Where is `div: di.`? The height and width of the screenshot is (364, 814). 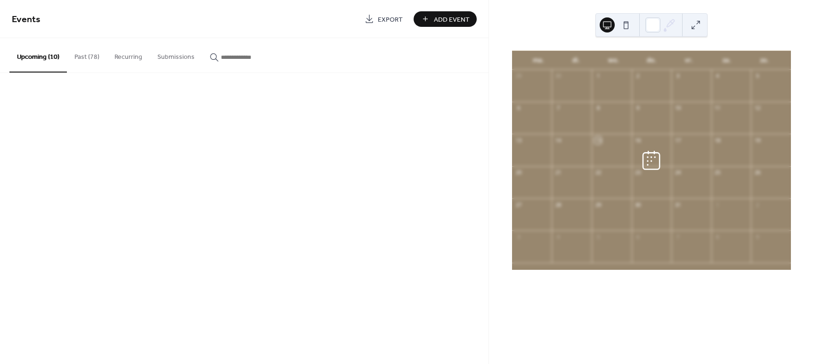
div: di. is located at coordinates (576, 60).